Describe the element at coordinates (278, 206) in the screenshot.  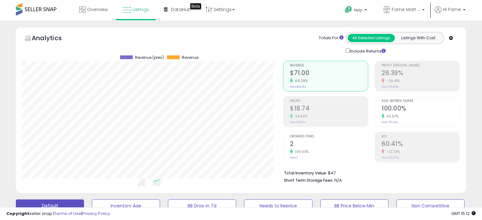
I see `button: Needs to Reprice` at that location.